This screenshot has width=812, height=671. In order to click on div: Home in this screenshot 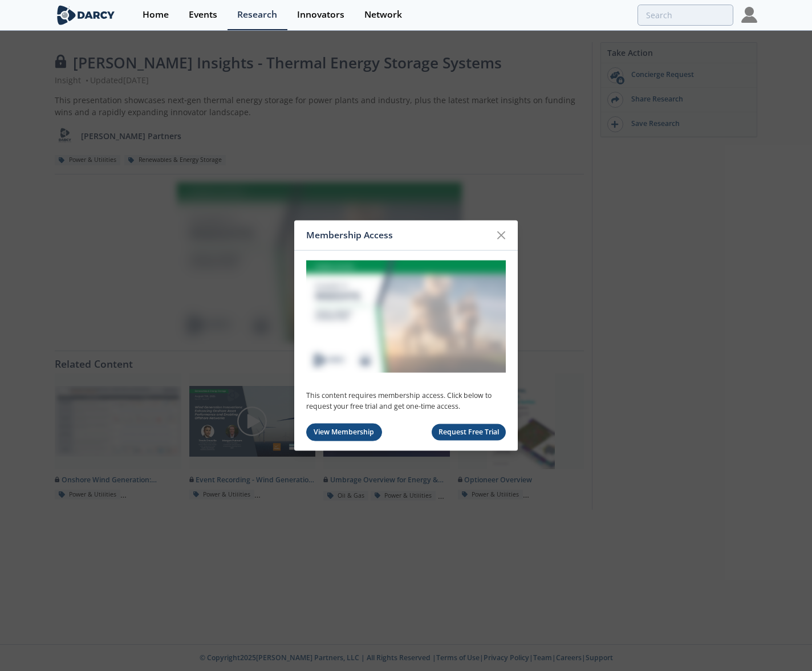, I will do `click(156, 14)`.